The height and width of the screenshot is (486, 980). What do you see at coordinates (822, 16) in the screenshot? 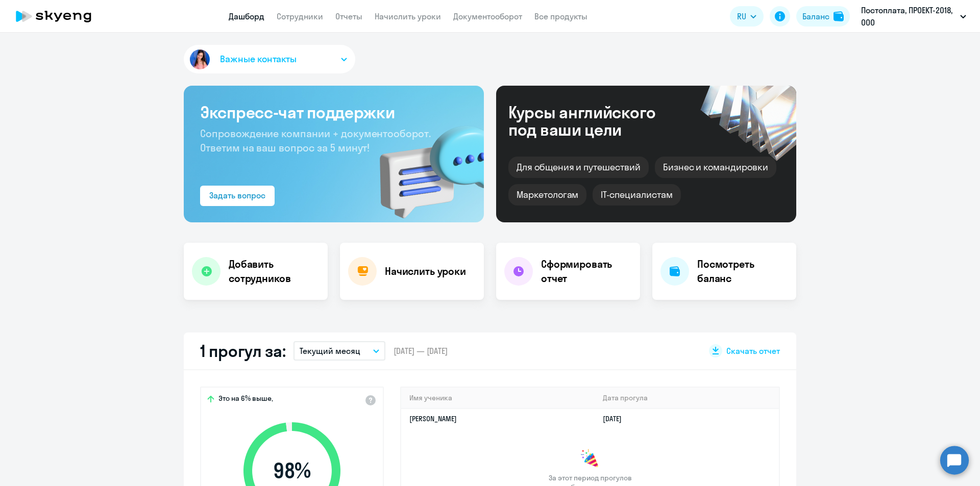
I see `a: Балансbalance` at bounding box center [822, 16].